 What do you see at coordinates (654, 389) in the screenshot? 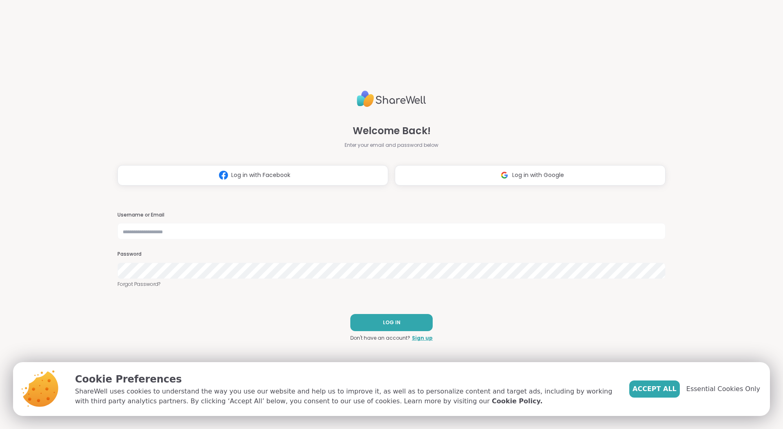
I see `span: Accept All` at bounding box center [654, 389].